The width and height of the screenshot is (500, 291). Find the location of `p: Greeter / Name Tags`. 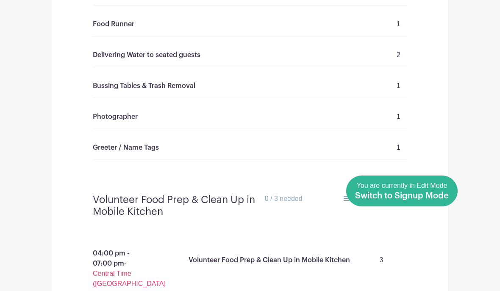

p: Greeter / Name Tags is located at coordinates (126, 148).